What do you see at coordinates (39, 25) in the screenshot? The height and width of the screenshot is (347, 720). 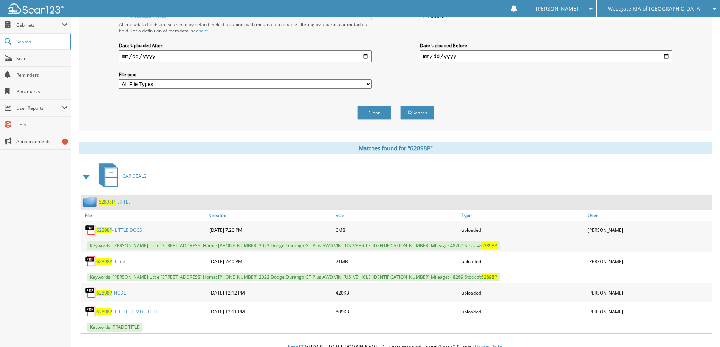 I see `span: Cabinets` at bounding box center [39, 25].